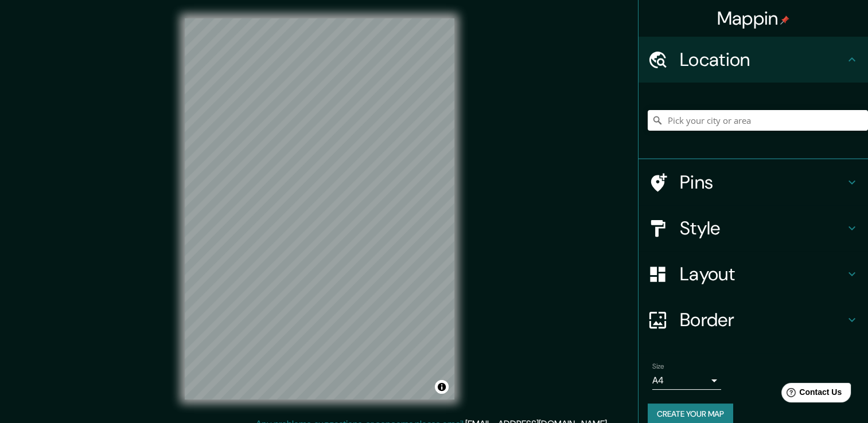 The image size is (868, 423). What do you see at coordinates (785, 20) in the screenshot?
I see `img: pin-icon.png` at bounding box center [785, 20].